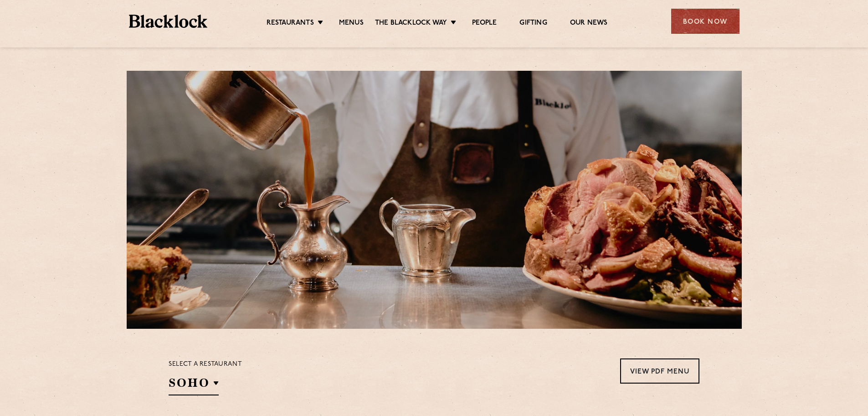 The height and width of the screenshot is (416, 868). What do you see at coordinates (411, 24) in the screenshot?
I see `a: The Blacklock Way` at bounding box center [411, 24].